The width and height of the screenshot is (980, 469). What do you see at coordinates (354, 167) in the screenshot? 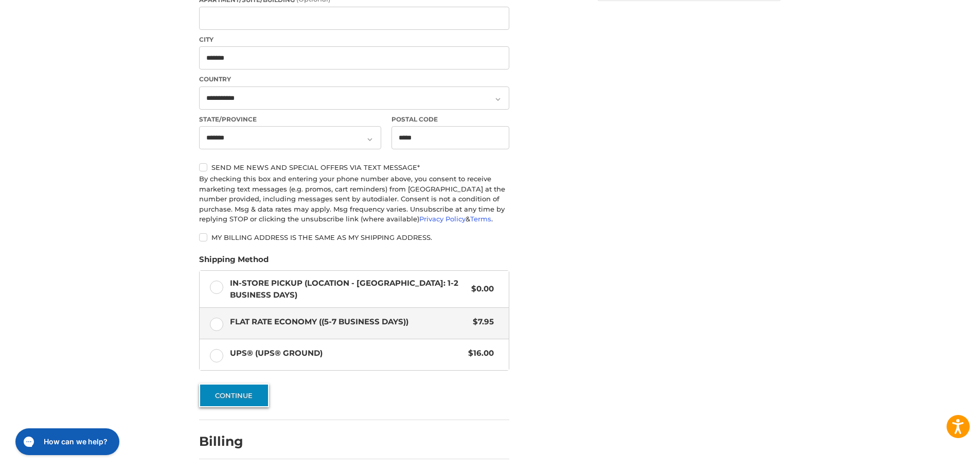
I see `label: Send me news and special offers via text message*` at bounding box center [354, 167].